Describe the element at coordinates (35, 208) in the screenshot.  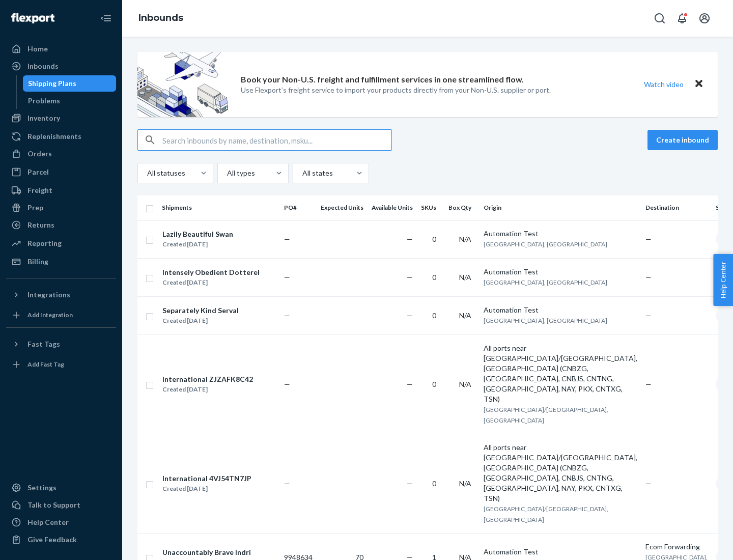
I see `div: Prep` at that location.